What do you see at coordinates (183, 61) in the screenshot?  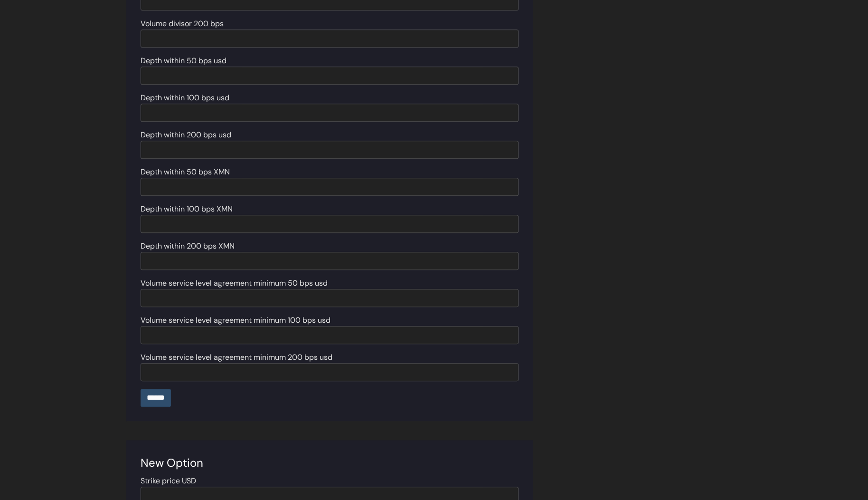 I see `label: Depth within 50 bps usd` at bounding box center [183, 61].